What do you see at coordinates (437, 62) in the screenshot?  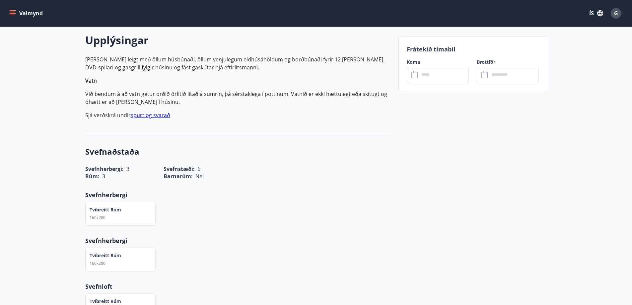 I see `label: Koma` at bounding box center [437, 62].